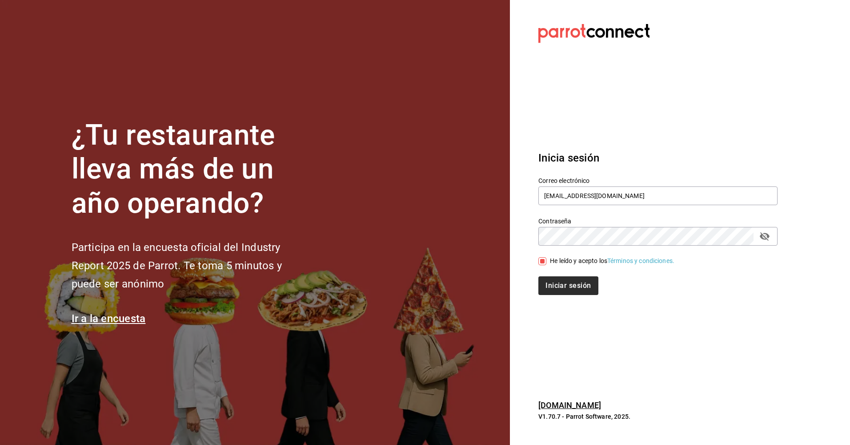 The width and height of the screenshot is (850, 445). What do you see at coordinates (568, 286) in the screenshot?
I see `button: Iniciar sesión` at bounding box center [568, 286].